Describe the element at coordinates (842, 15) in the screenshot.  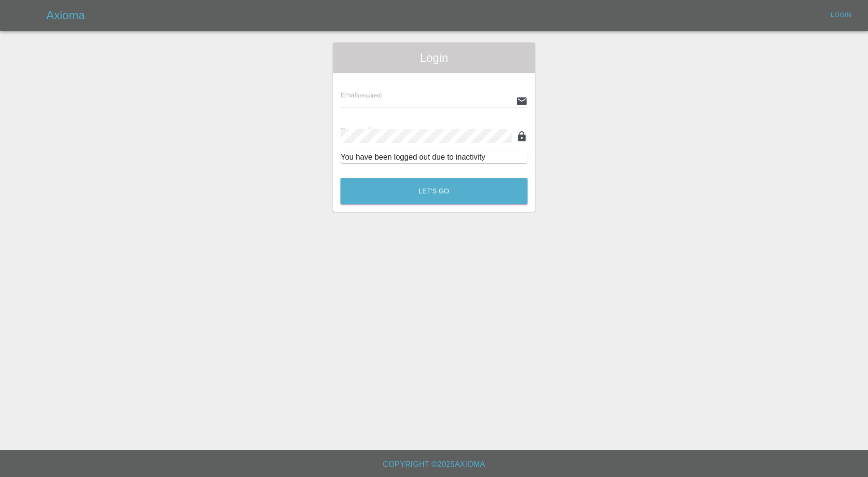
I see `a: Login` at that location.